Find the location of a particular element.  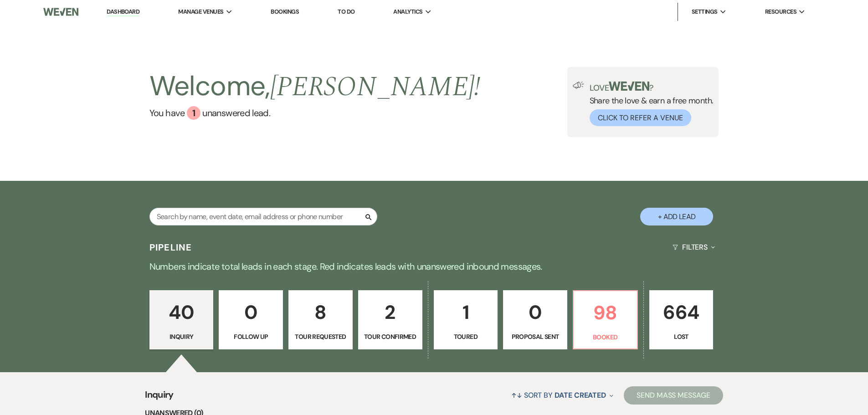

button: Filters is located at coordinates (693, 247).